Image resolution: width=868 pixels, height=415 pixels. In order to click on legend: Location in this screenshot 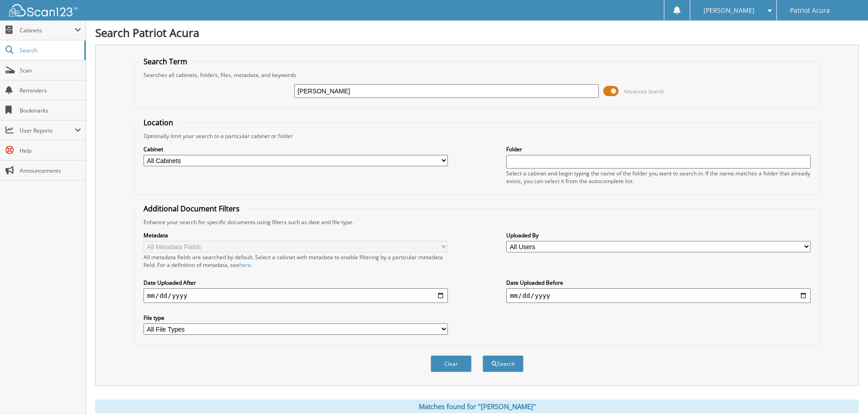, I will do `click(158, 122)`.